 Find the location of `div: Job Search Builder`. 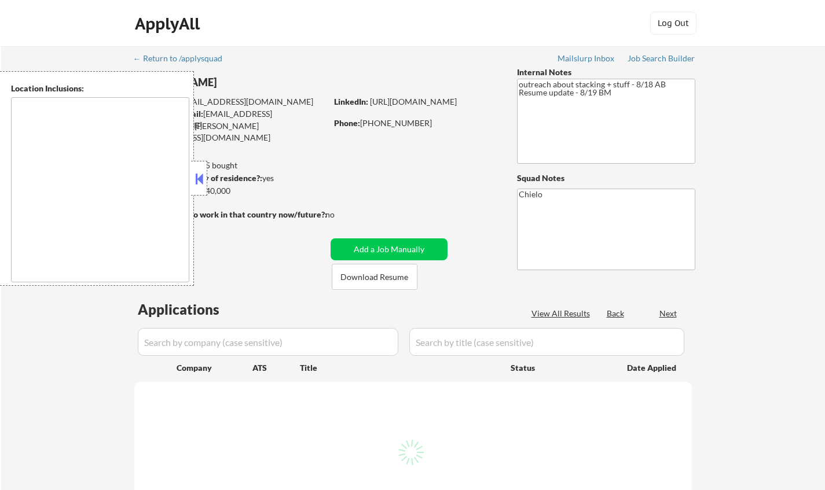

div: Job Search Builder is located at coordinates (661, 58).